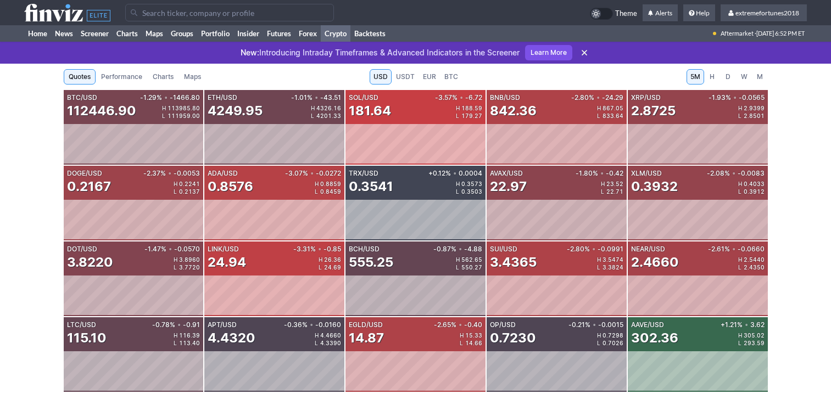 The image size is (831, 405). I want to click on span: D, so click(728, 77).